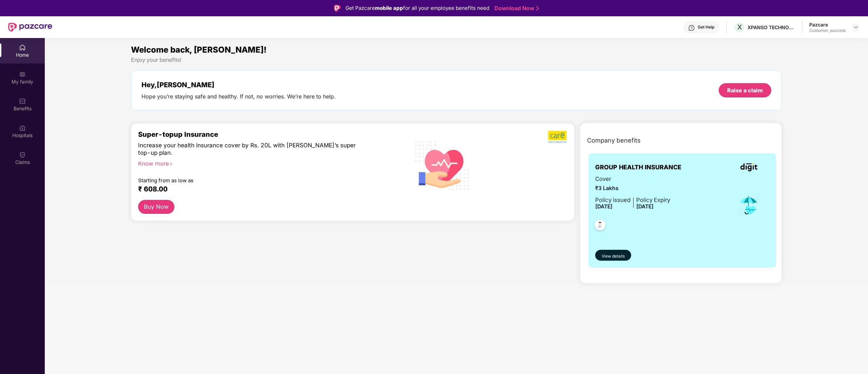 The height and width of the screenshot is (374, 868). Describe the element at coordinates (538, 8) in the screenshot. I see `img: Stroke` at that location.